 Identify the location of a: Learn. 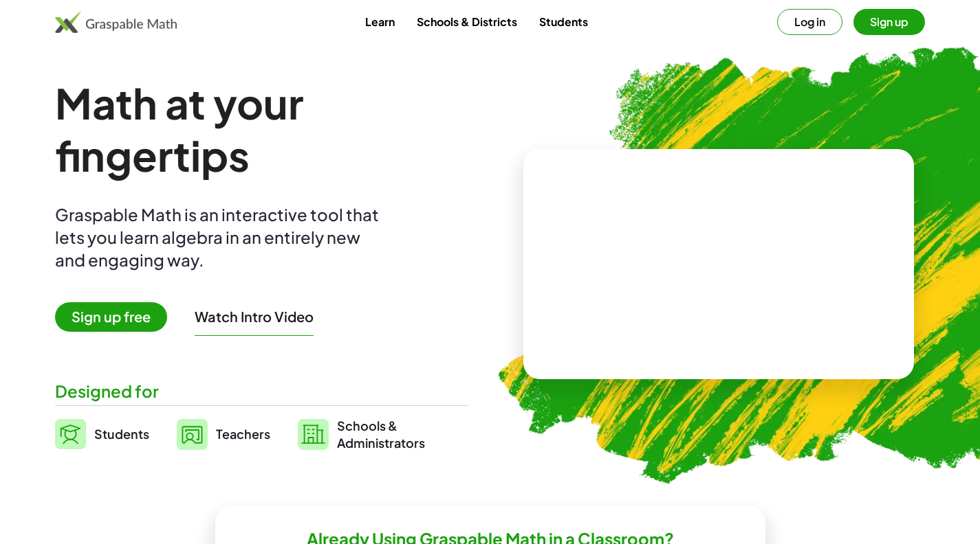
(379, 21).